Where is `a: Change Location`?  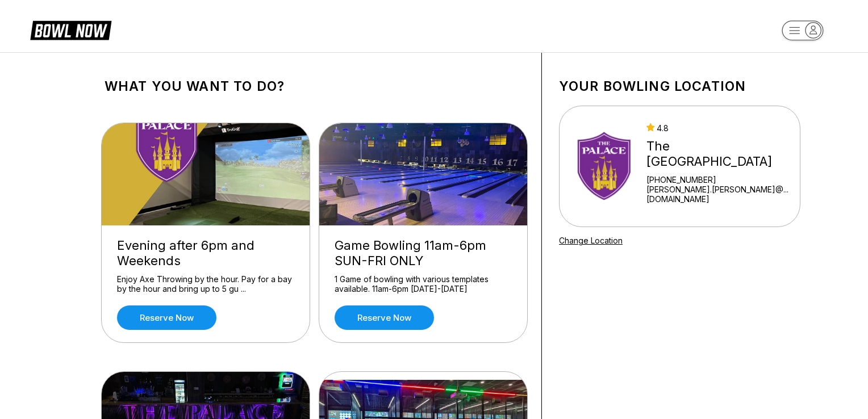
a: Change Location is located at coordinates (591, 240).